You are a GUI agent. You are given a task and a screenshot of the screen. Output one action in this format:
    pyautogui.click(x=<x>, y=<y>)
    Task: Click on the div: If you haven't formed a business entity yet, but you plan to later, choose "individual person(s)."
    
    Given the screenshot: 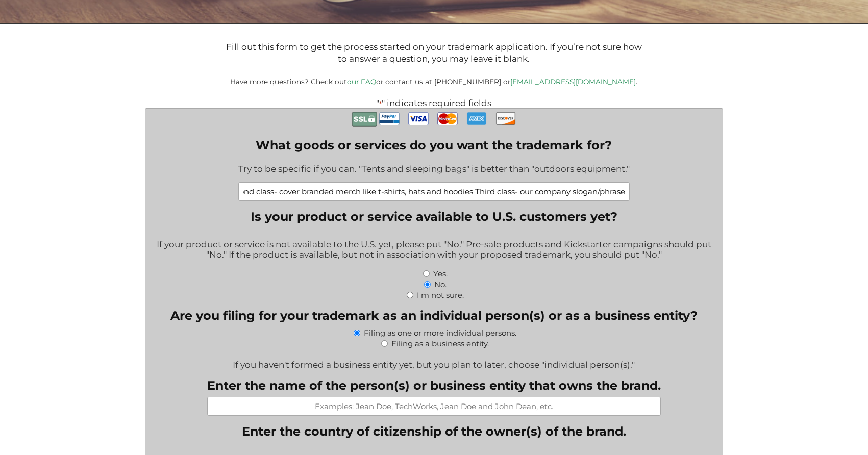 What is the action you would take?
    pyautogui.click(x=433, y=361)
    